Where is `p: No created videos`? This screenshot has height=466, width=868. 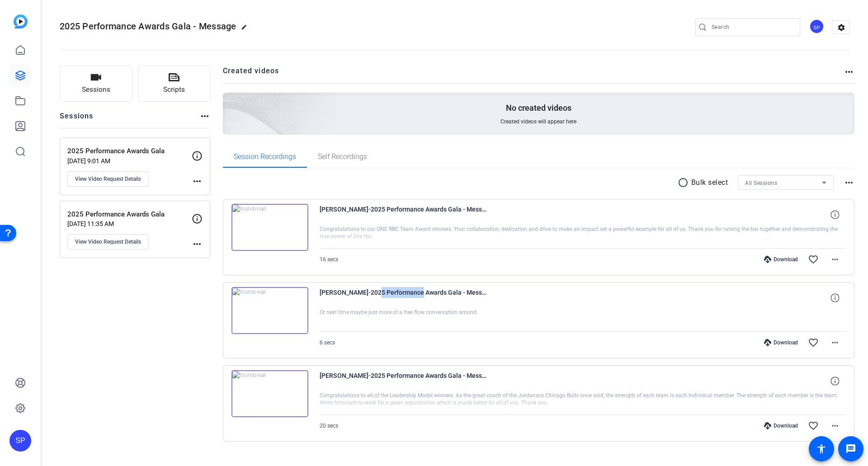 p: No created videos is located at coordinates (539, 108).